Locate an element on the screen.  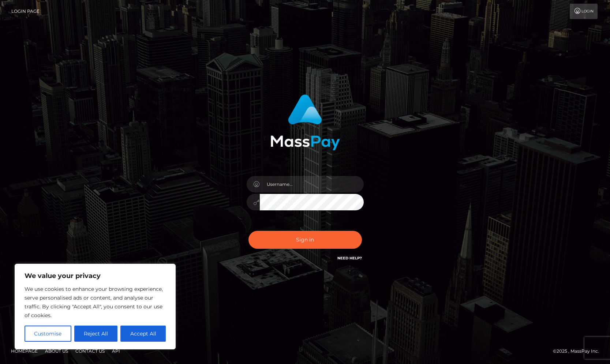
a: Need Help? is located at coordinates (350, 258).